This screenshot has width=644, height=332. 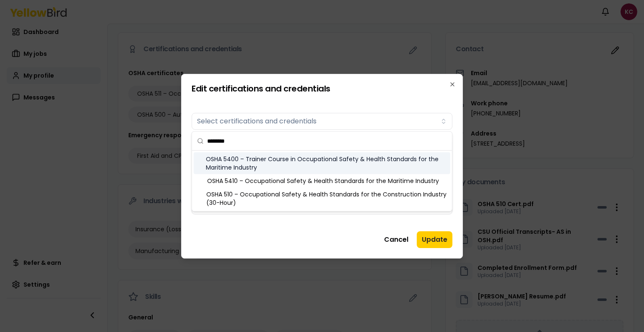 I want to click on div: OSHA 510 – Occupational Safety & Health Standards for the Construction Industry (30-Hour), so click(x=322, y=198).